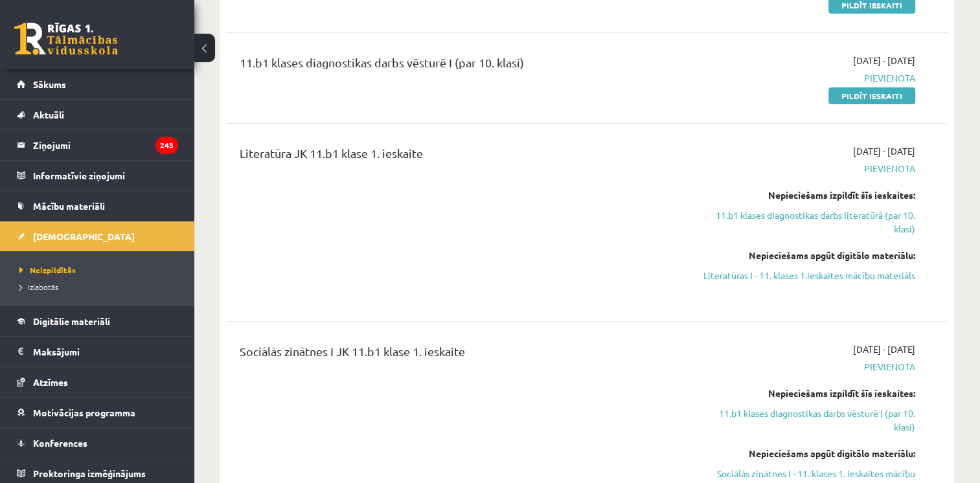 The width and height of the screenshot is (980, 483). I want to click on a: Izlabotās, so click(100, 287).